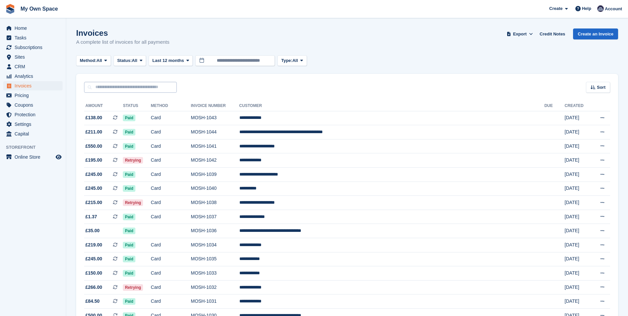 The width and height of the screenshot is (628, 316). Describe the element at coordinates (94, 287) in the screenshot. I see `span: £266.00` at that location.